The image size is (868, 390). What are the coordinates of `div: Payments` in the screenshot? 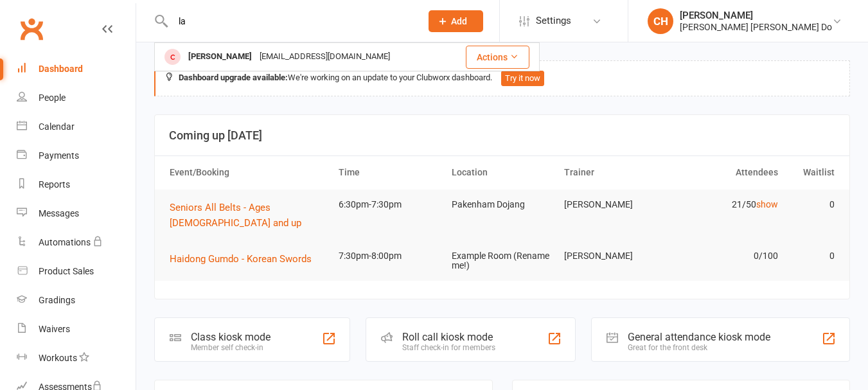 It's located at (59, 155).